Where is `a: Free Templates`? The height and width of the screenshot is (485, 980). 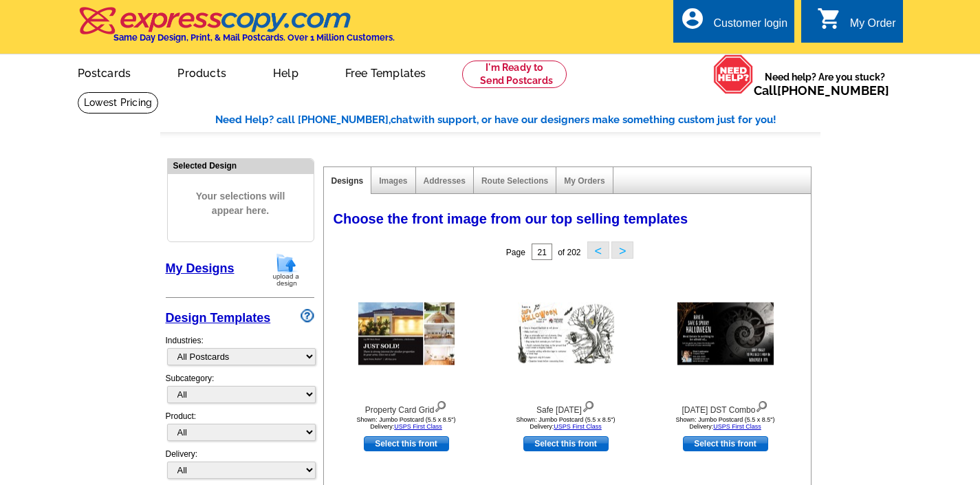
a: Free Templates is located at coordinates (386, 71).